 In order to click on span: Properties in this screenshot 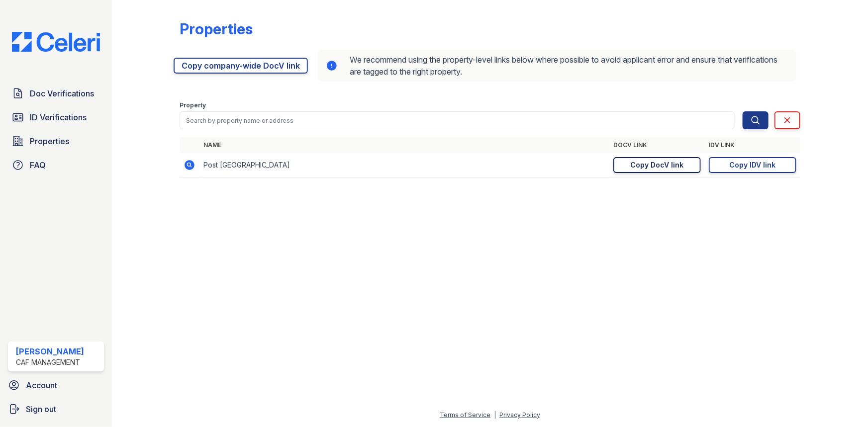, I will do `click(49, 141)`.